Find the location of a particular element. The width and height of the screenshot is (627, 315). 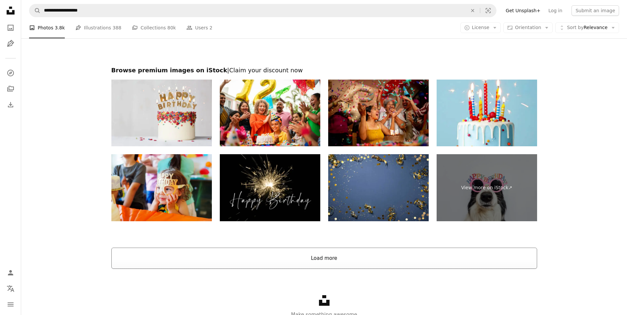

button: Load more is located at coordinates (324, 258).